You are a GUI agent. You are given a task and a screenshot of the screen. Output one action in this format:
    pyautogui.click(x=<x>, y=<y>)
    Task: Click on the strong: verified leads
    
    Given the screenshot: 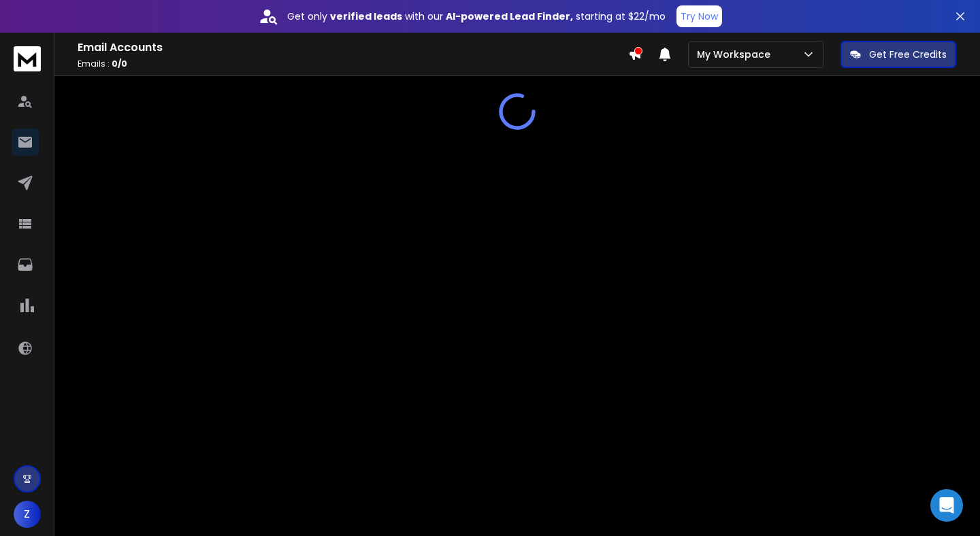 What is the action you would take?
    pyautogui.click(x=367, y=16)
    